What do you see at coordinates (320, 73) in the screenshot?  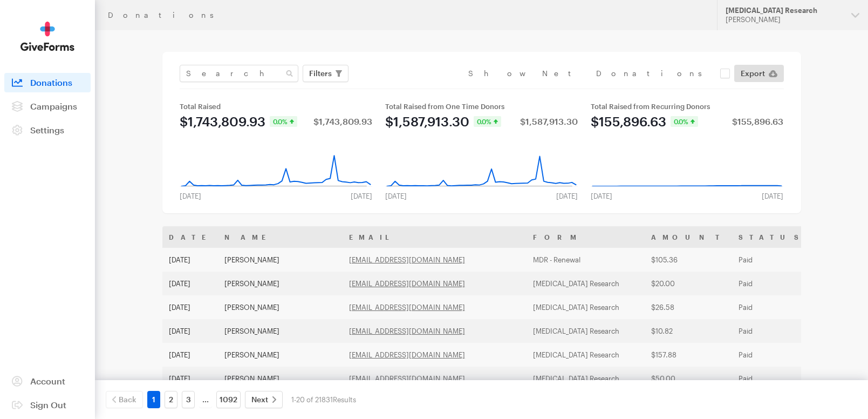 I see `span: Filters` at bounding box center [320, 73].